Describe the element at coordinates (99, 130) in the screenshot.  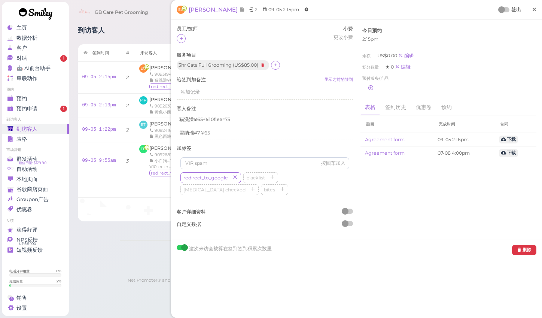
I see `a: 09-05 1:22pm` at that location.